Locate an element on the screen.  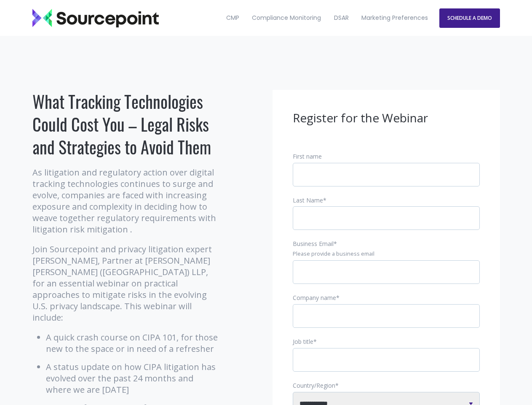
p: As litigation and regulatory action over digital tracking technologies continues to surge and evo... is located at coordinates (126, 200).